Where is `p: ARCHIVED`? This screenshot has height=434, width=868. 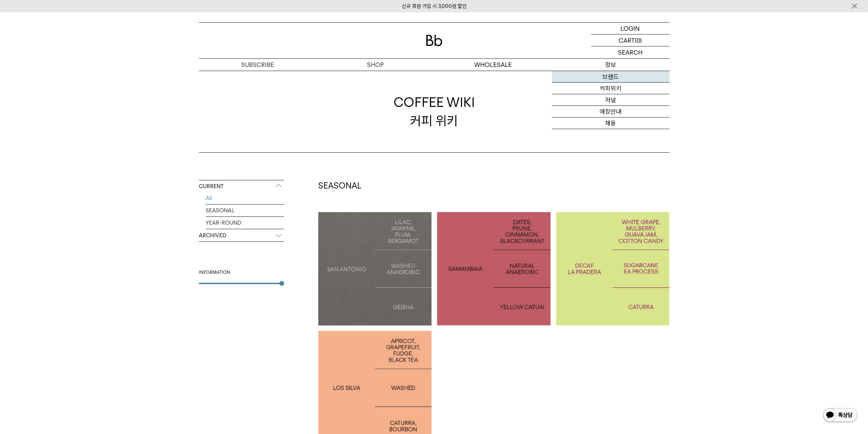 p: ARCHIVED is located at coordinates (241, 236).